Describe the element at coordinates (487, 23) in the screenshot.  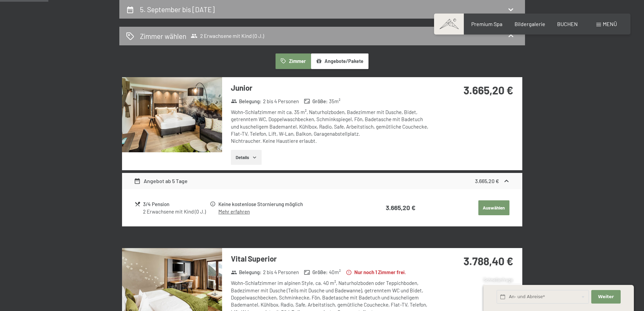
I see `span: Premium Spa` at that location.